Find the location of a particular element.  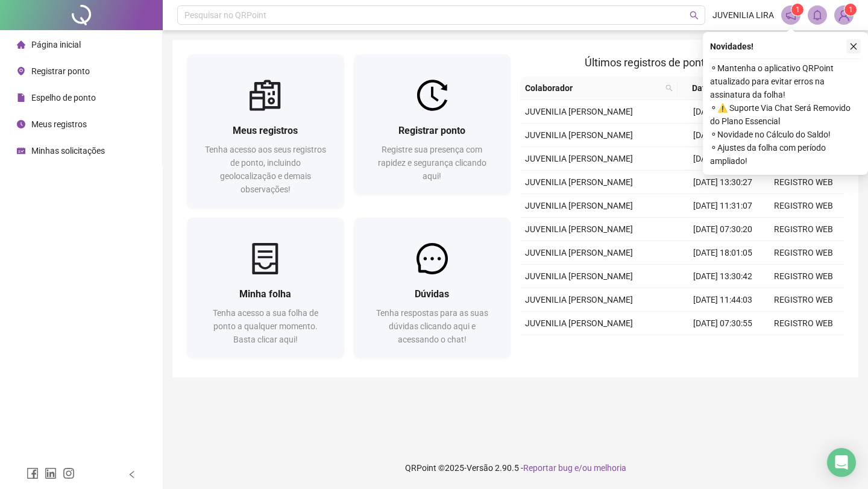

span: facebook is located at coordinates (33, 474).